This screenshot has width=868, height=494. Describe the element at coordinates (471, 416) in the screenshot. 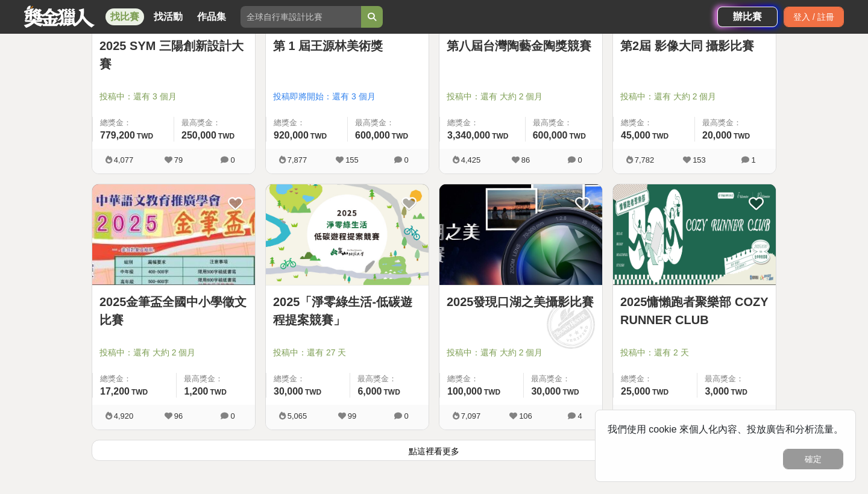

I see `span: 7,097` at that location.